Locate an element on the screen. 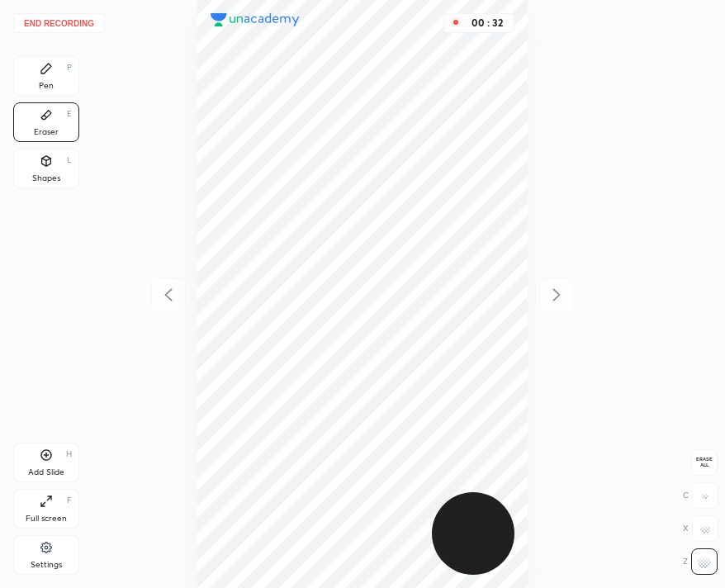  div: Pen is located at coordinates (46, 86).